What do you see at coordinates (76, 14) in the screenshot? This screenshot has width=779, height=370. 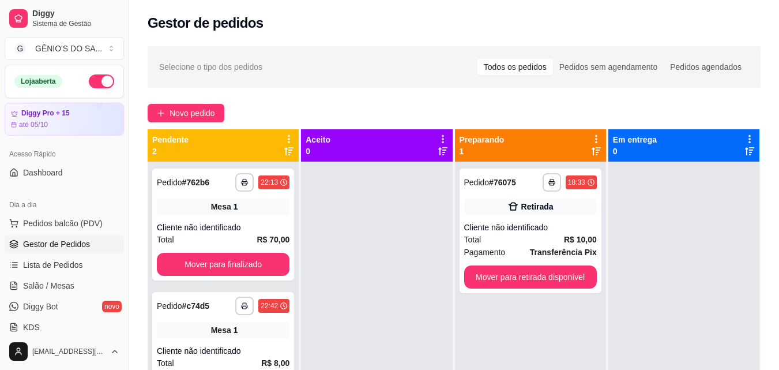 I see `span: Diggy` at bounding box center [76, 14].